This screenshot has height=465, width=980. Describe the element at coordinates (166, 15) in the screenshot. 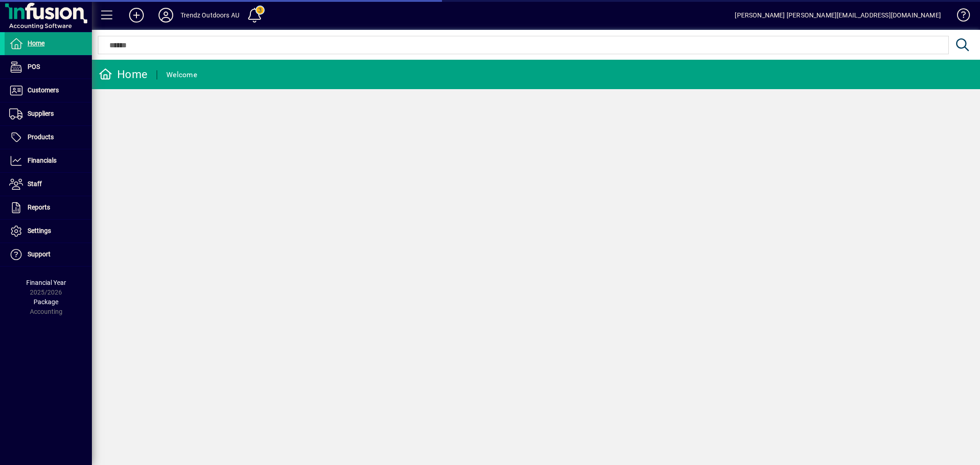

I see `button: Profile` at that location.